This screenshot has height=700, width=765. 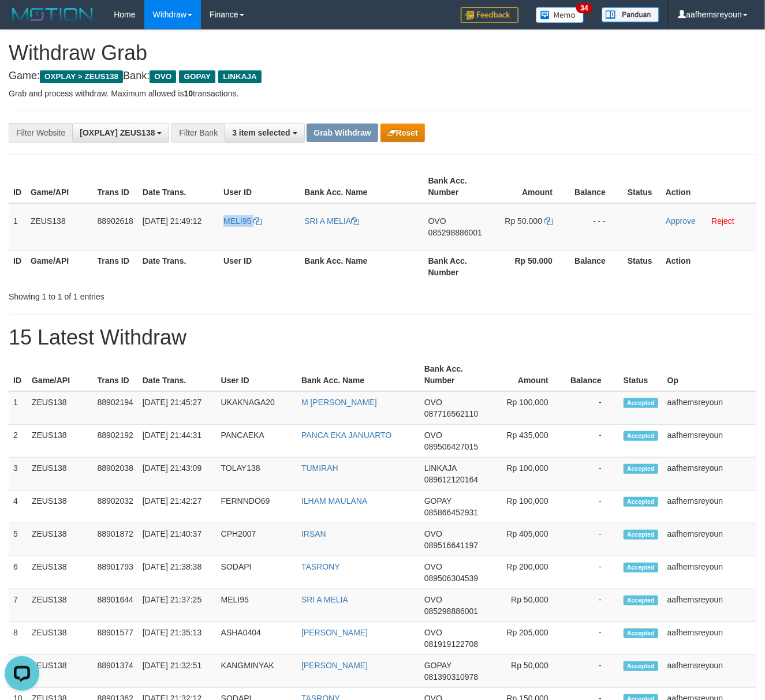 I want to click on td: Rp 50,000, so click(x=526, y=605).